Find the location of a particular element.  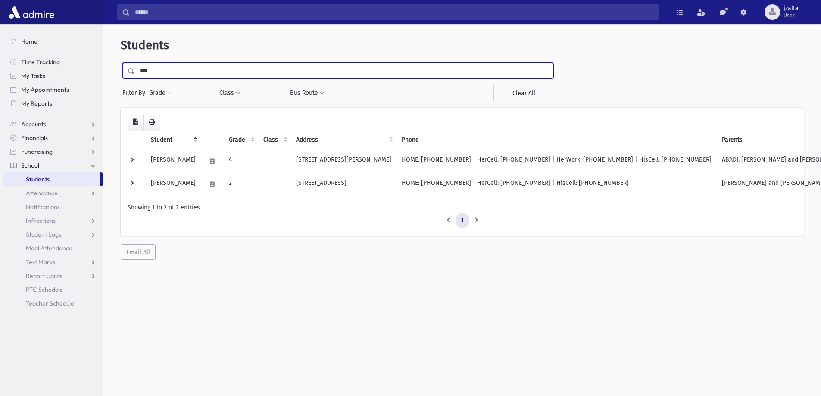

a: Teacher Schedule is located at coordinates (53, 303).